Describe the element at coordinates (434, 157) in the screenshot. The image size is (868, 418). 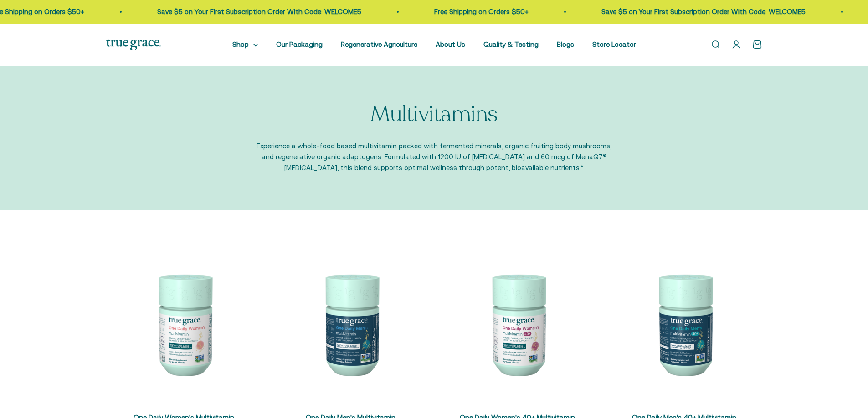
I see `p: Experience a whole-food based multivitamin packed with fermented minerals, organic fruiting body ...` at that location.